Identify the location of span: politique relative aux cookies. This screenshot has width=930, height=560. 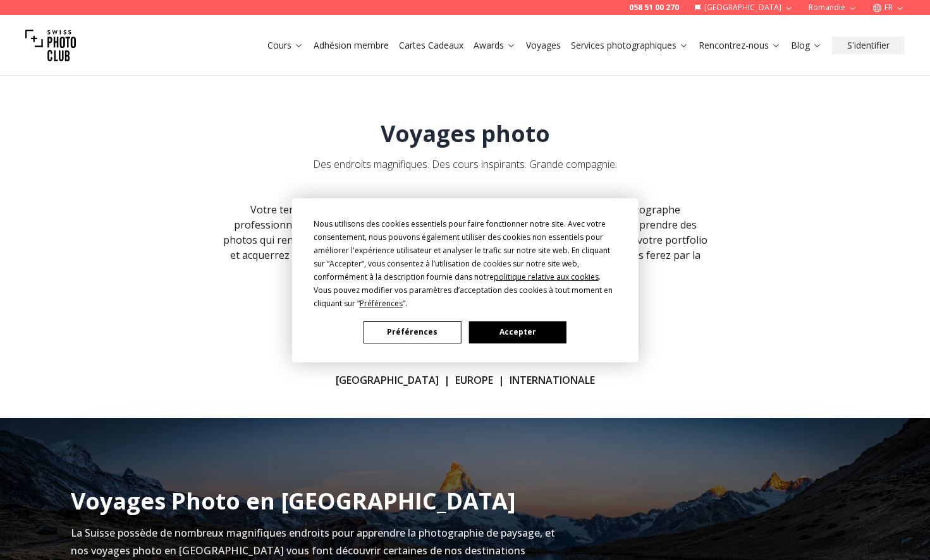
(546, 277).